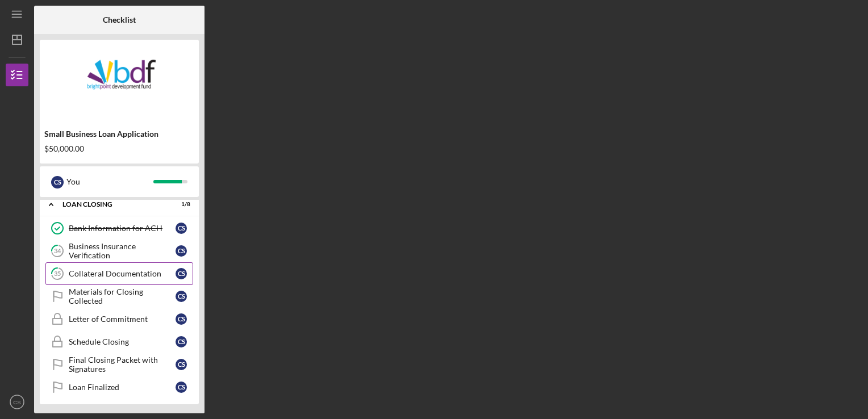  What do you see at coordinates (120, 20) in the screenshot?
I see `b: Checklist` at bounding box center [120, 20].